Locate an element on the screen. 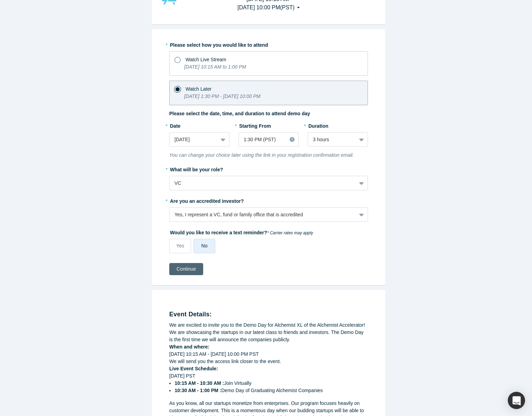  span: Watch Later is located at coordinates (199, 89).